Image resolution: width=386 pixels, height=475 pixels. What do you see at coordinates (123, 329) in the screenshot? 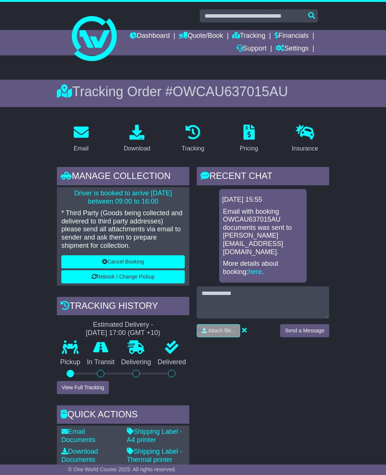
I see `div: Estimated Delivery -` at bounding box center [123, 329].